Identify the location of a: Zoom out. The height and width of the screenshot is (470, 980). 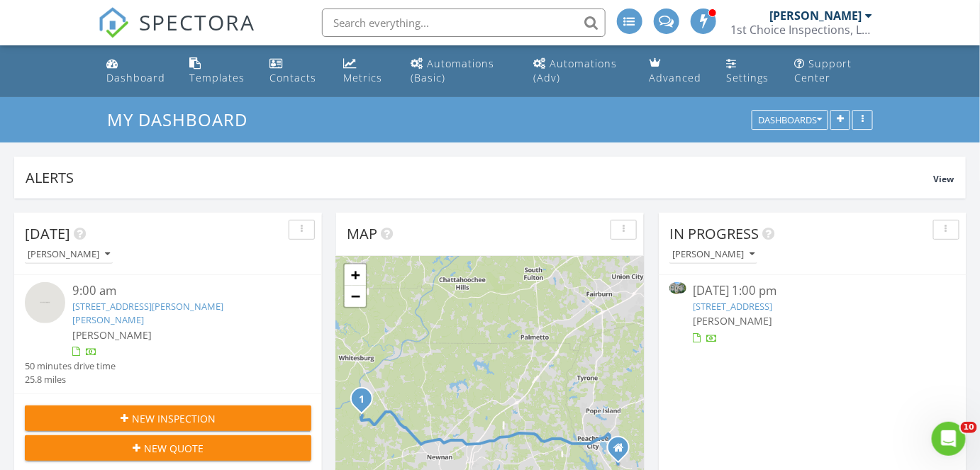
(356, 296).